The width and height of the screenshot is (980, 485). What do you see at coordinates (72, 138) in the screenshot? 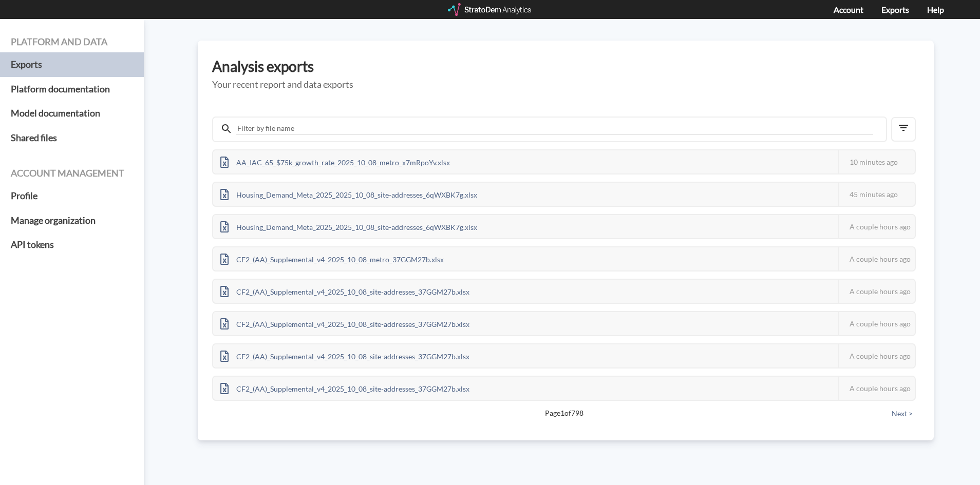
I see `a: Shared files` at bounding box center [72, 138].